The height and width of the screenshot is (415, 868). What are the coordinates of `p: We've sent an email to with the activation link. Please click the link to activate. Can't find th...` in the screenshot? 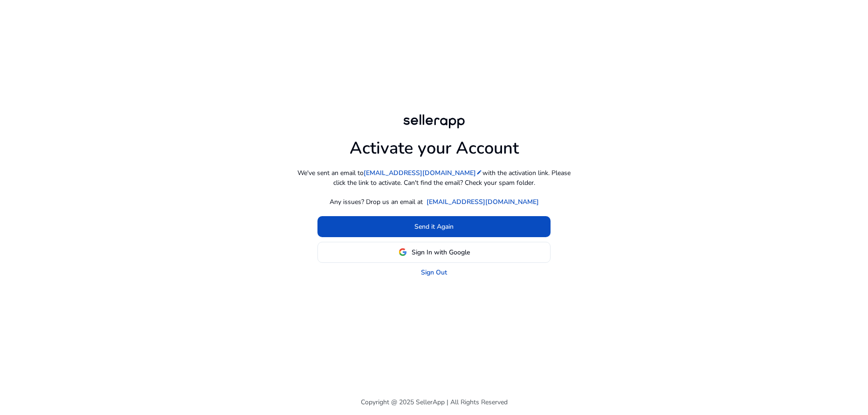 It's located at (434, 178).